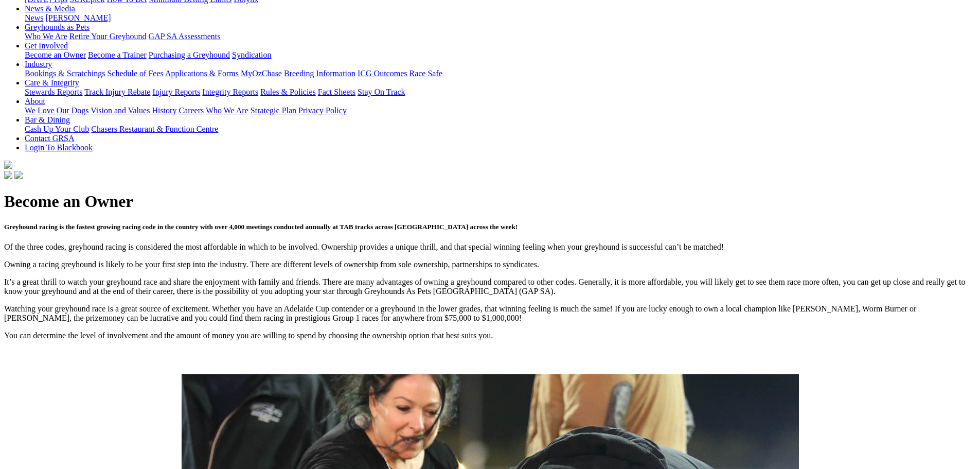 Image resolution: width=980 pixels, height=469 pixels. Describe the element at coordinates (500, 92) in the screenshot. I see `div: Care & Integrity` at that location.